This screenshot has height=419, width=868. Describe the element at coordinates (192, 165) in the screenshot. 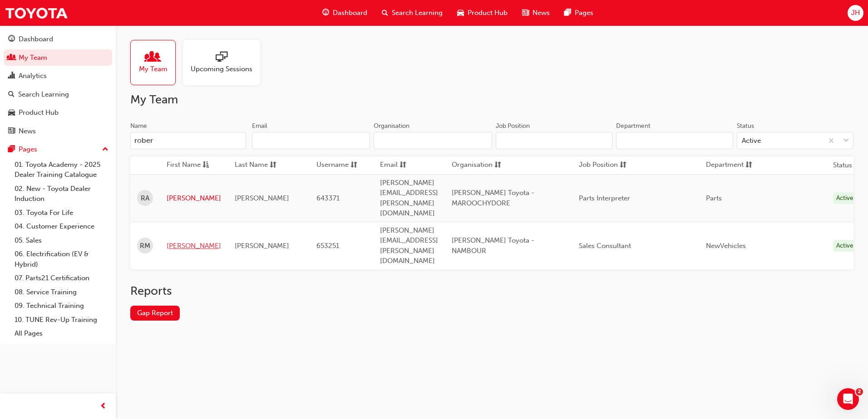

I see `button: First Nameasc-icon` at that location.